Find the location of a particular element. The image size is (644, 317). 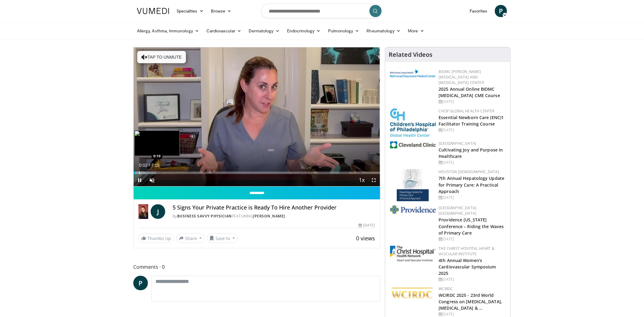

button: Share is located at coordinates (190, 238).